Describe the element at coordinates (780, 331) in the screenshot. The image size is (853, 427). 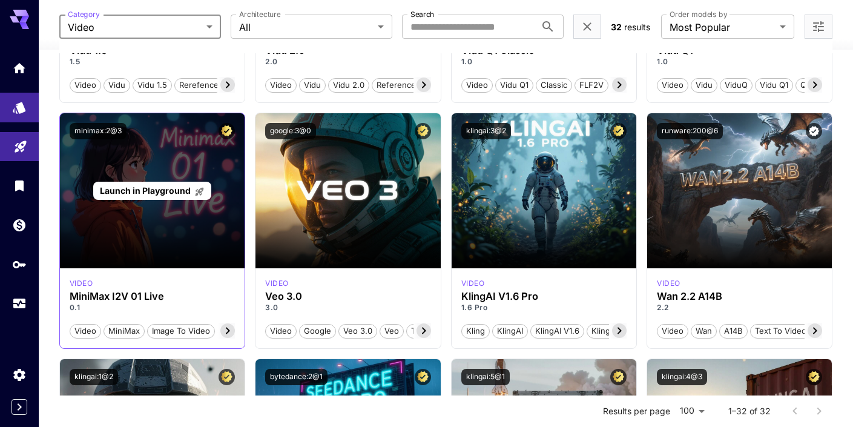
I see `span: Text To Video` at that location.